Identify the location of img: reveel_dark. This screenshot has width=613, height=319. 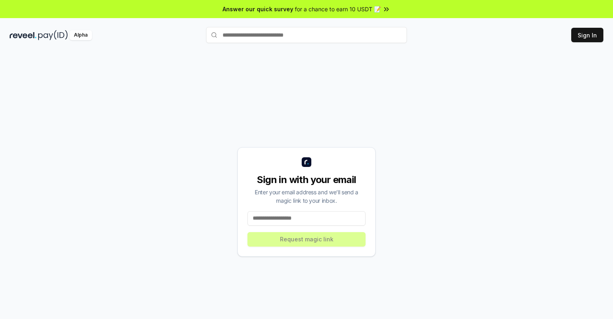
(23, 35).